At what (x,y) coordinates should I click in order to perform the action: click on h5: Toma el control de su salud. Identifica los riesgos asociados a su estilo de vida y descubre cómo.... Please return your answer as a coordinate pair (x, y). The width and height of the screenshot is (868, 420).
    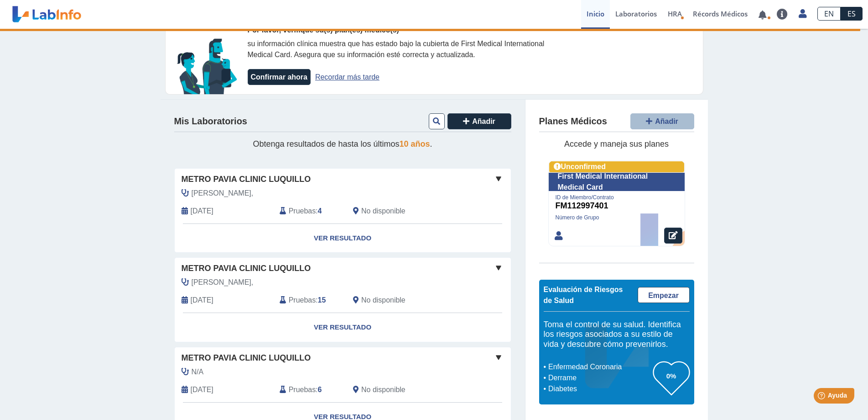
    Looking at the image, I should click on (617, 334).